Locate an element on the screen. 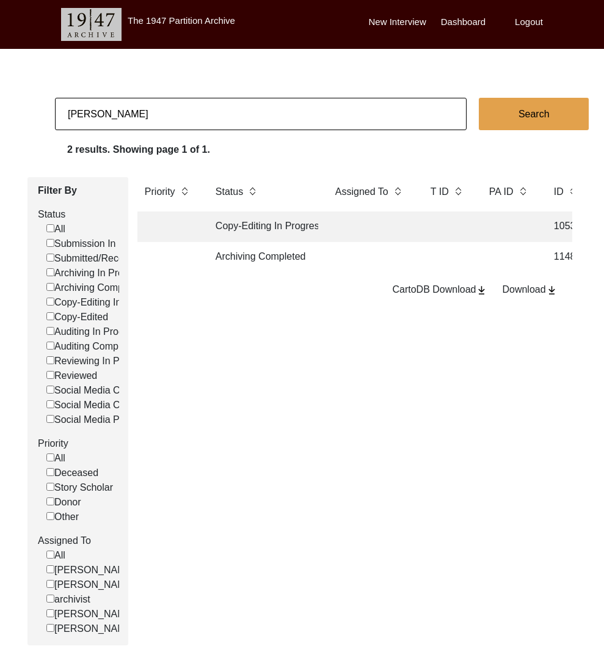 Image resolution: width=604 pixels, height=649 pixels. label: Logout is located at coordinates (529, 22).